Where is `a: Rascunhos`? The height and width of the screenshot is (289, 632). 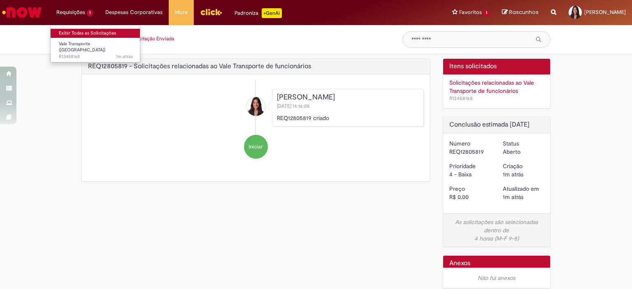
a: Rascunhos is located at coordinates (520, 12).